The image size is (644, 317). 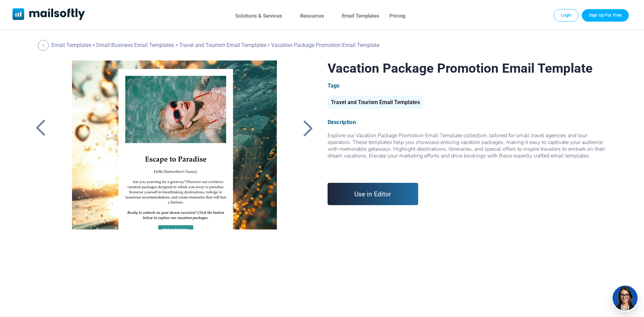 I want to click on h1: Vacation Package Promotion Email Template, so click(x=470, y=68).